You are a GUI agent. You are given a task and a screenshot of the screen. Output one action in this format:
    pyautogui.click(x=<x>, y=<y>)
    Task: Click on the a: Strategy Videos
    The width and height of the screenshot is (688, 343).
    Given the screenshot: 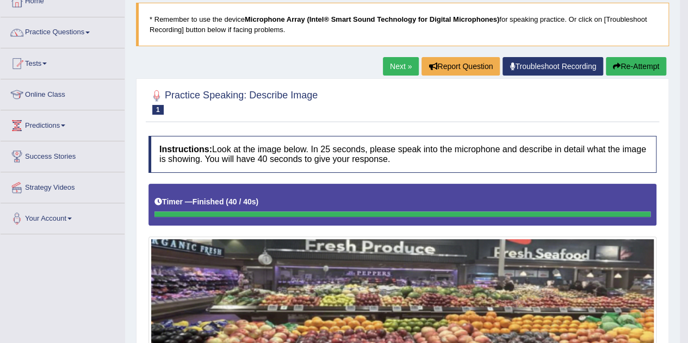 What is the action you would take?
    pyautogui.click(x=63, y=186)
    